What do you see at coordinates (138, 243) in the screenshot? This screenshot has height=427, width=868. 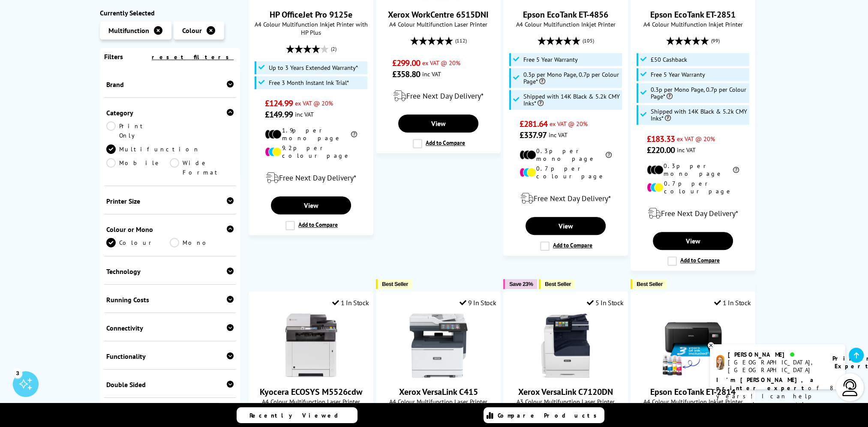 I see `a: Colour` at bounding box center [138, 243].